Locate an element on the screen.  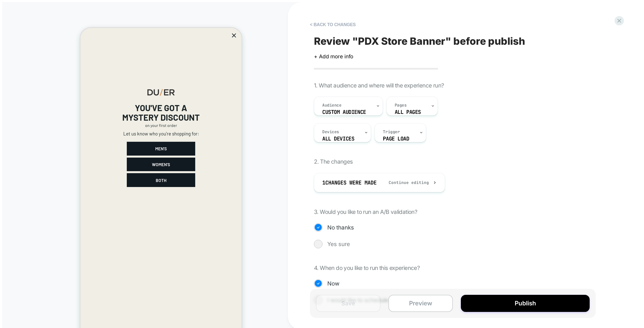
button: Men's is located at coordinates (80, 121).